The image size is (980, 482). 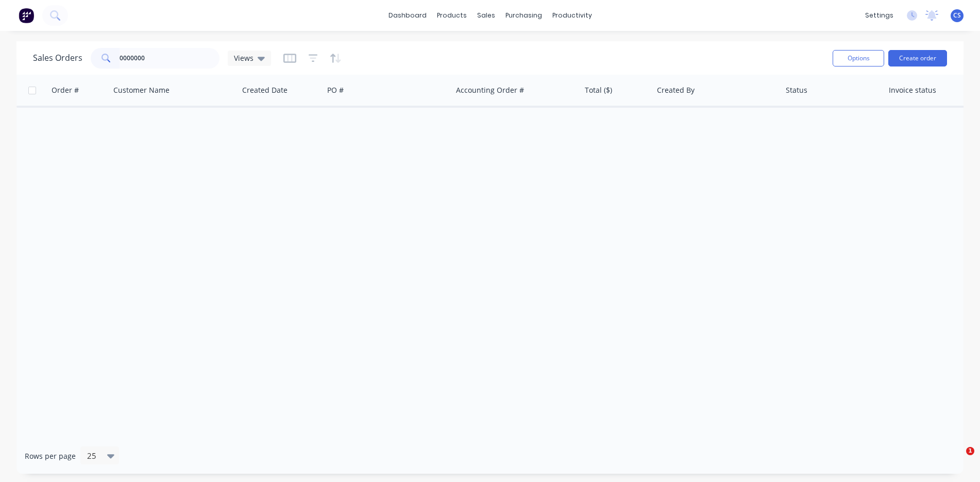 What do you see at coordinates (598, 90) in the screenshot?
I see `div: Total ($)` at bounding box center [598, 90].